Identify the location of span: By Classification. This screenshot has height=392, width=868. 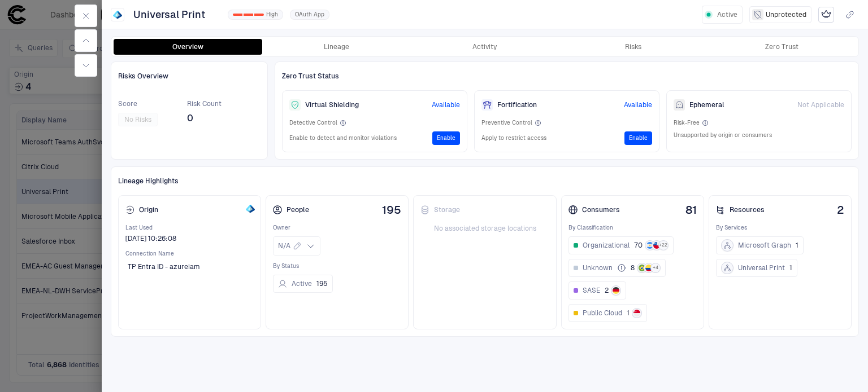
(632, 228).